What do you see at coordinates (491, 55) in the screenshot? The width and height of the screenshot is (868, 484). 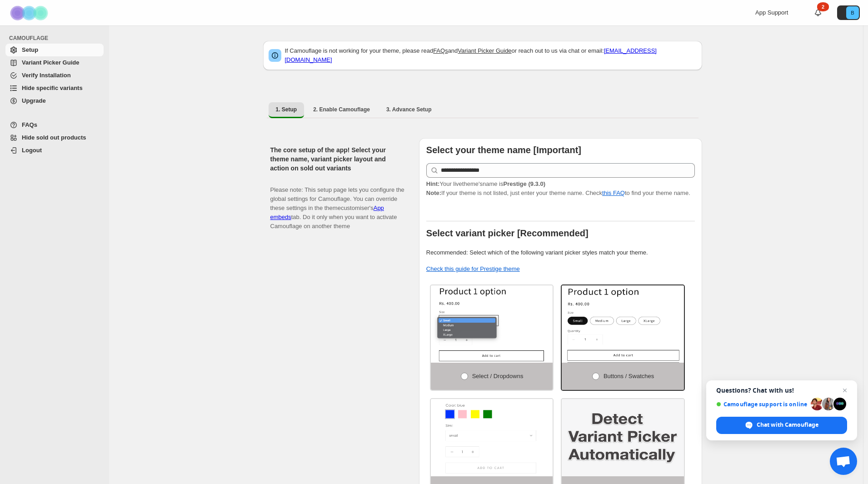 I see `p: If Camouflage is not working for your theme, please read and or reach out to us via chat or email:` at bounding box center [491, 55].